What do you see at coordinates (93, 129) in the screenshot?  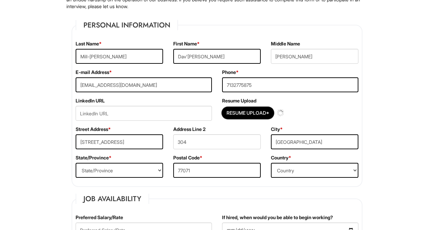 I see `label: Street Address` at bounding box center [93, 129].